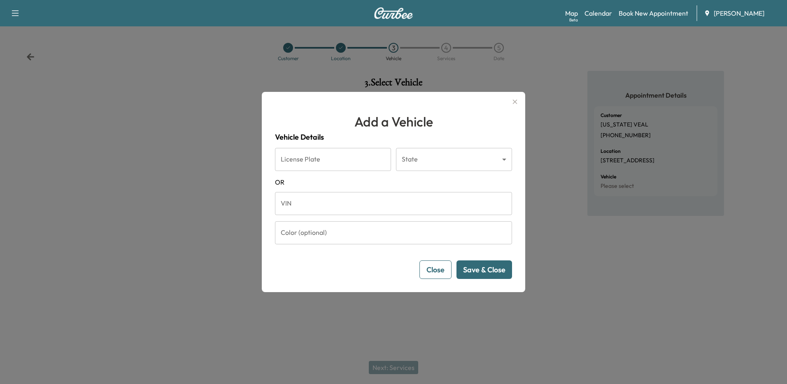 The image size is (787, 384). I want to click on div: Beta, so click(573, 20).